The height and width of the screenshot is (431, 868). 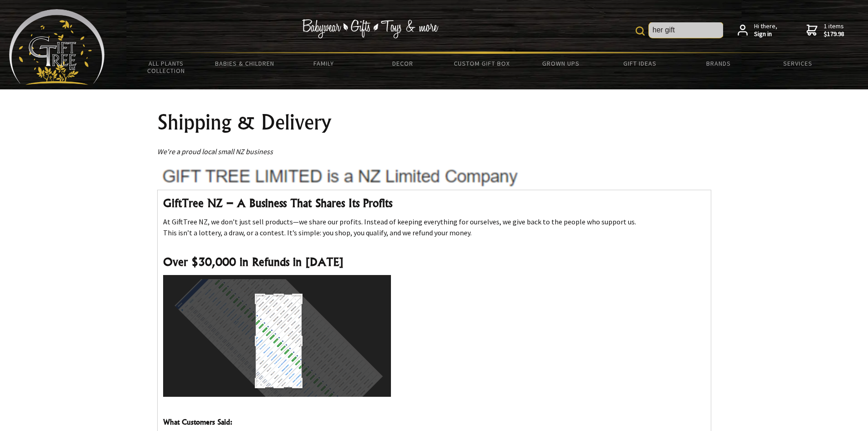 I want to click on strong: What Customers Said:, so click(x=198, y=422).